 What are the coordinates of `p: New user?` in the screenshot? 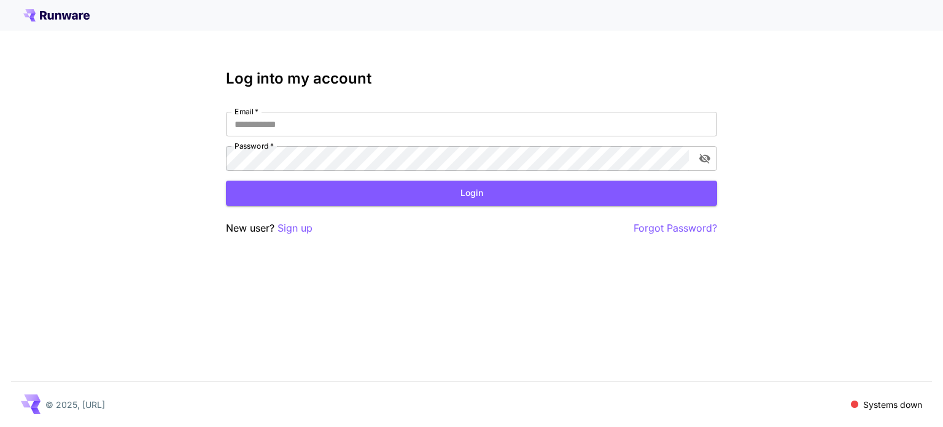 It's located at (269, 228).